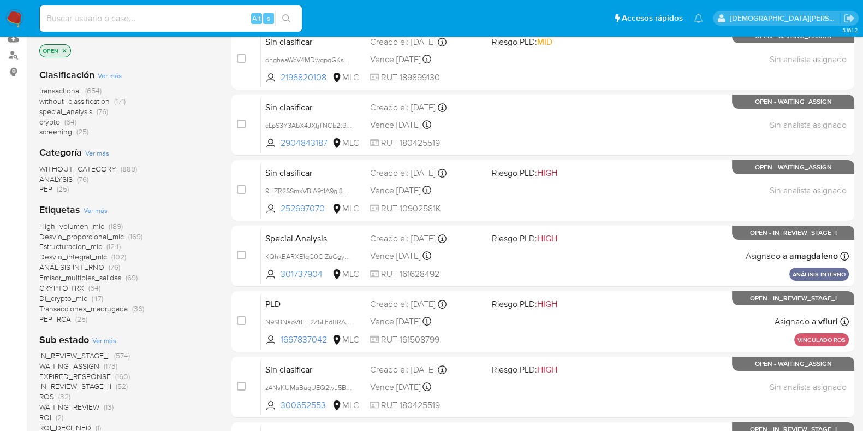  I want to click on a: Salir, so click(849, 18).